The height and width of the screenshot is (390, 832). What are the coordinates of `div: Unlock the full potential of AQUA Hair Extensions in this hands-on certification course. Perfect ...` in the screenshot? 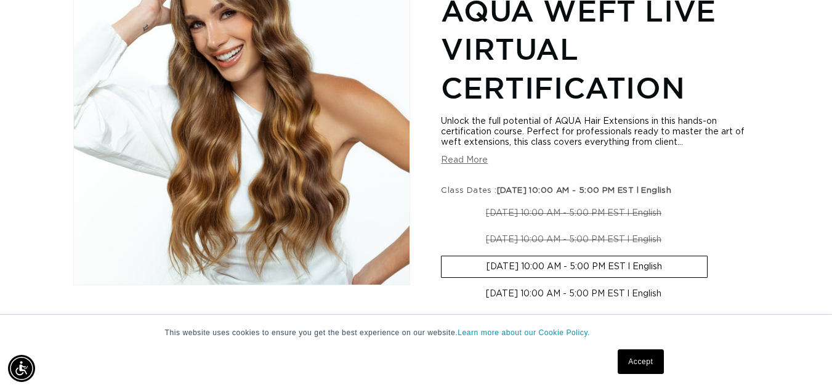 It's located at (600, 132).